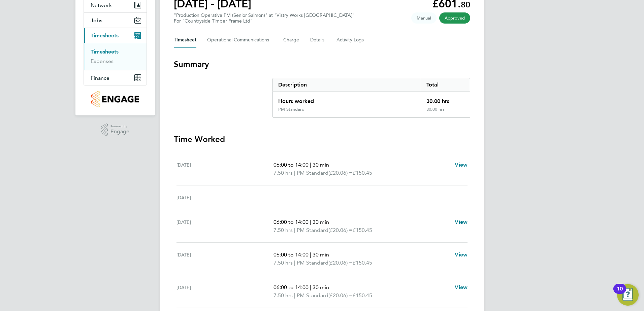 Image resolution: width=644 pixels, height=311 pixels. Describe the element at coordinates (347, 100) in the screenshot. I see `div: Hours worked` at that location.